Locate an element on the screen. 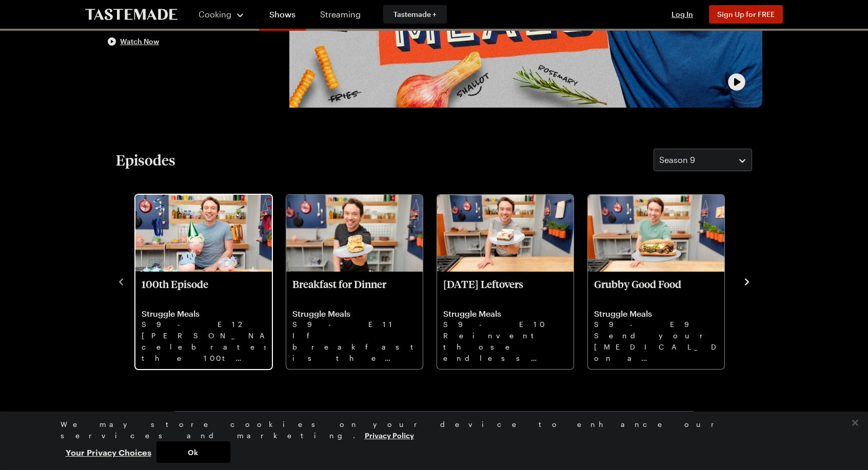 This screenshot has height=470, width=868. p: S9 - E9 is located at coordinates (656, 324).